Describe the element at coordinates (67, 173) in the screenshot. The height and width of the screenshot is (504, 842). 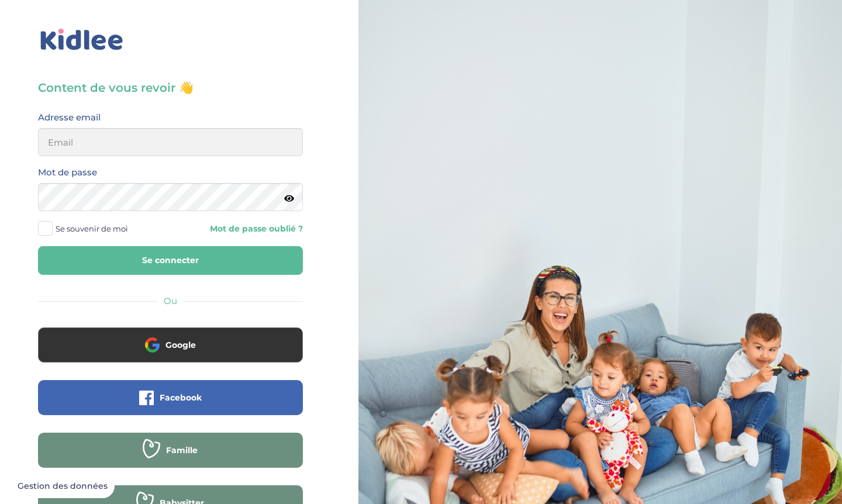
I see `label: Mot de passe` at that location.